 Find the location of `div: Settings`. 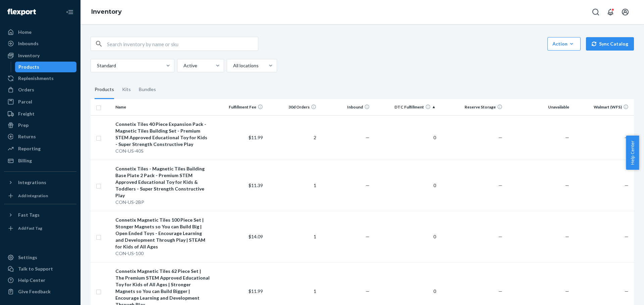

div: Settings is located at coordinates (28, 258).